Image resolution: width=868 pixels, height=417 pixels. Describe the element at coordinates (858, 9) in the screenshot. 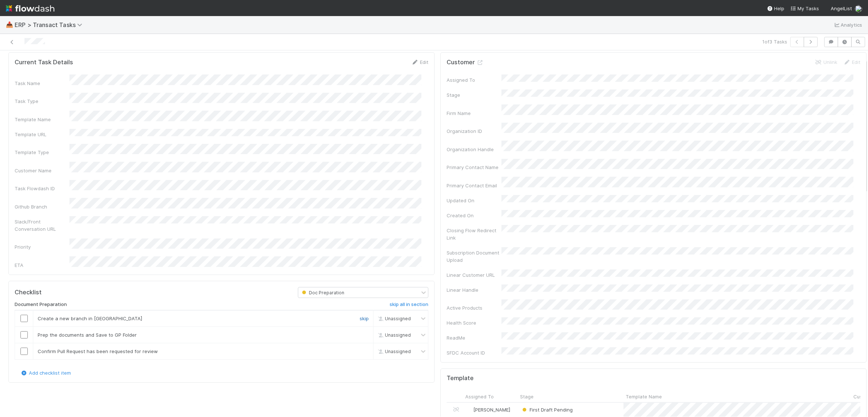

I see `img: avatar_f5fedbe2-3a45-46b0-b9bb-d3935edf1c24.png` at that location.